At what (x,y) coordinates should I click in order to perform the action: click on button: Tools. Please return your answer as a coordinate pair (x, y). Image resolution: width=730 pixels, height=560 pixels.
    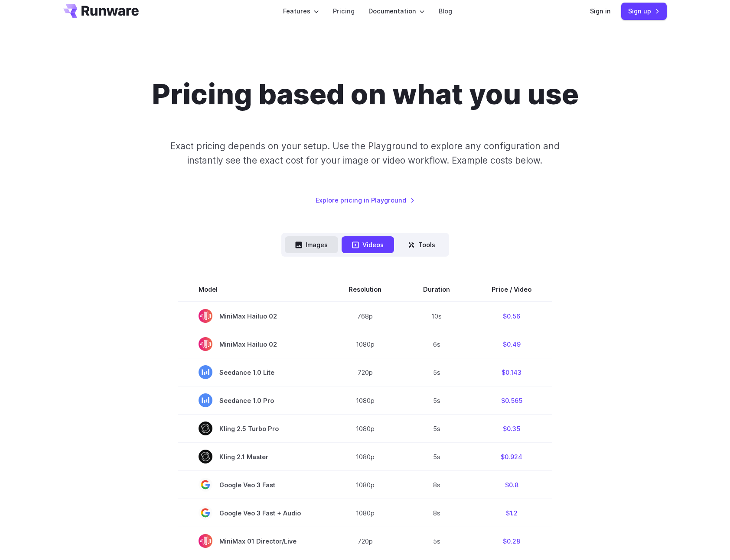
    Looking at the image, I should click on (421, 245).